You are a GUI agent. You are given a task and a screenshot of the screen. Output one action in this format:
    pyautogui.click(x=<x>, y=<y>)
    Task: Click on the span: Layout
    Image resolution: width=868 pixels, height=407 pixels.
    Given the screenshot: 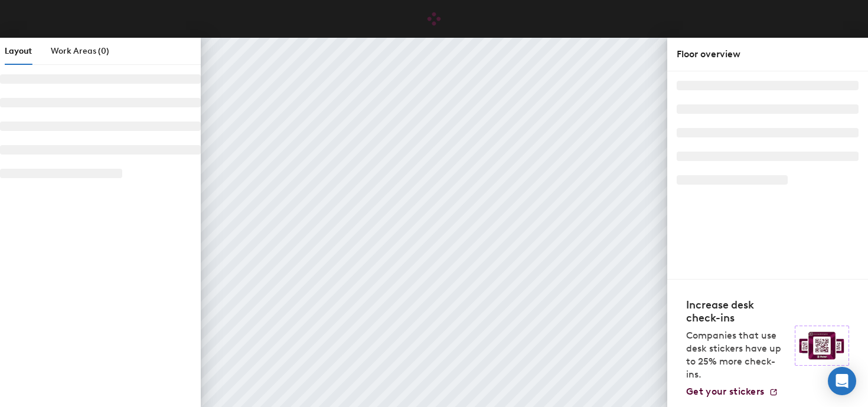 What is the action you would take?
    pyautogui.click(x=18, y=50)
    